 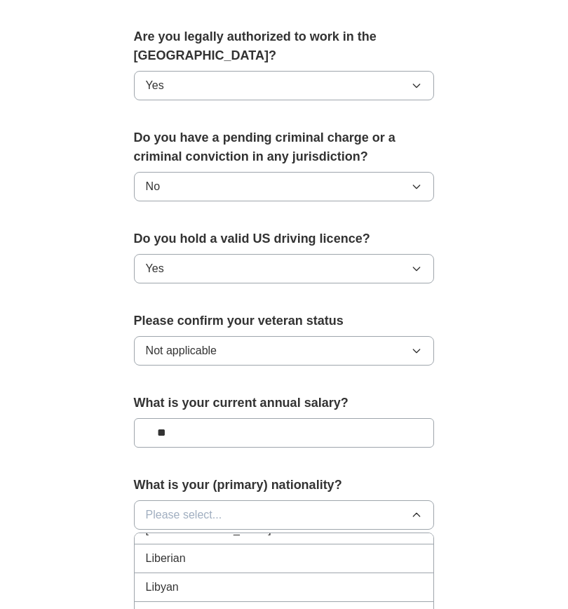 What do you see at coordinates (181, 351) in the screenshot?
I see `span: Not applicable` at bounding box center [181, 351].